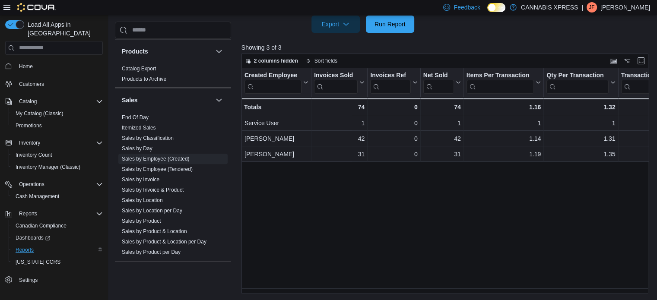 This screenshot has height=300, width=657. What do you see at coordinates (339, 107) in the screenshot?
I see `div: 74` at bounding box center [339, 107].